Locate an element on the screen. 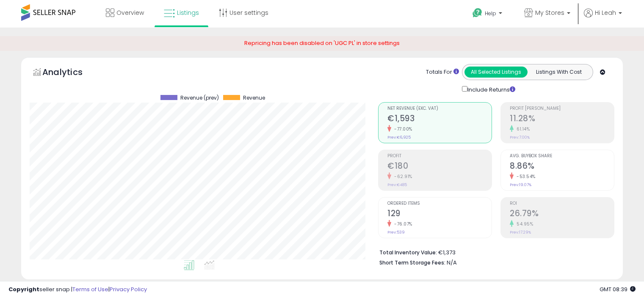  div: seller snap | | is located at coordinates (77, 290).